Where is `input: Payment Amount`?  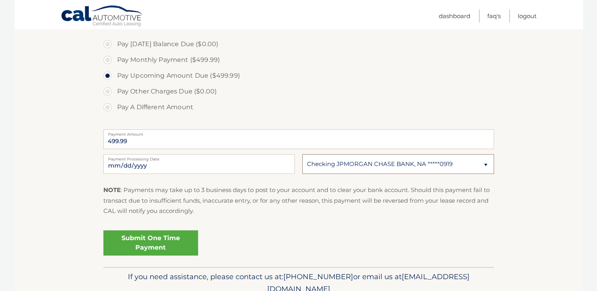
input: Payment Amount is located at coordinates (299, 139).